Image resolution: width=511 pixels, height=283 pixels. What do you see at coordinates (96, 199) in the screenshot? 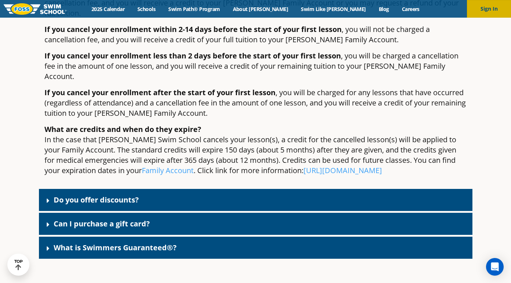
I see `a: Do you offer discounts?` at bounding box center [96, 199].